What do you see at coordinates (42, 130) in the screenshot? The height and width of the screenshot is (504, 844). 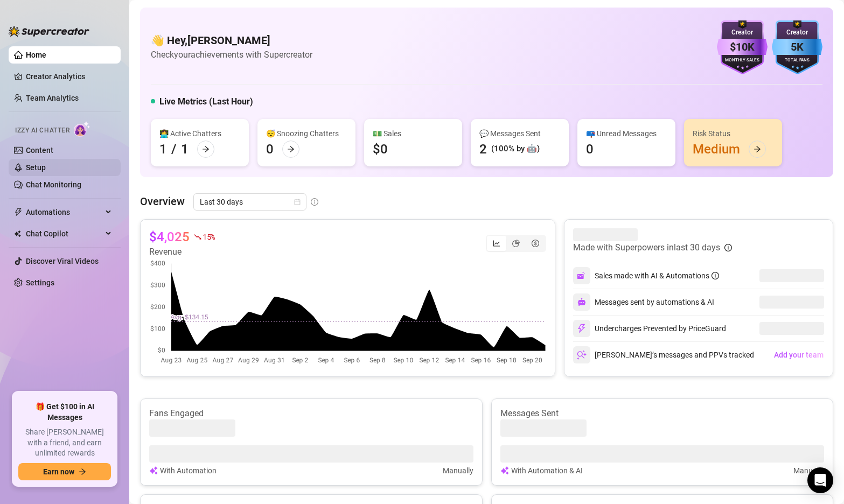 I see `span: Izzy AI Chatter` at bounding box center [42, 130].